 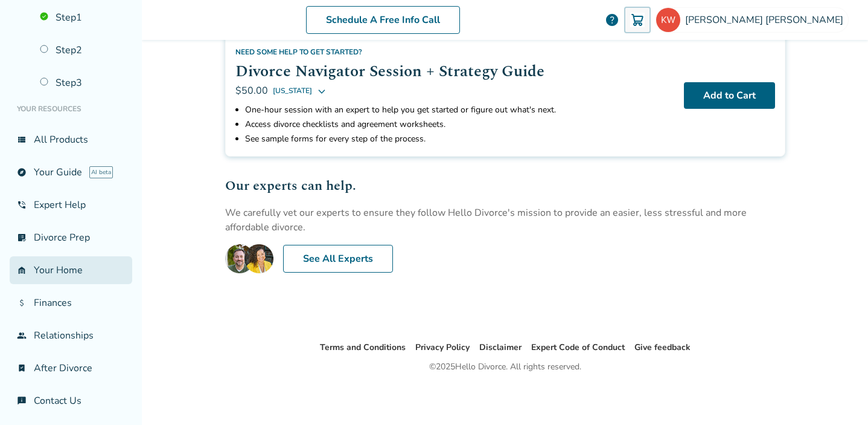 What do you see at coordinates (338, 259) in the screenshot?
I see `a: See All Experts` at bounding box center [338, 259].